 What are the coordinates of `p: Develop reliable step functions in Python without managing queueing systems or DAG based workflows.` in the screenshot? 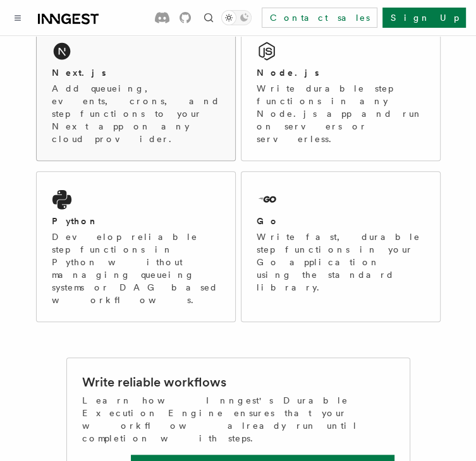 It's located at (136, 269).